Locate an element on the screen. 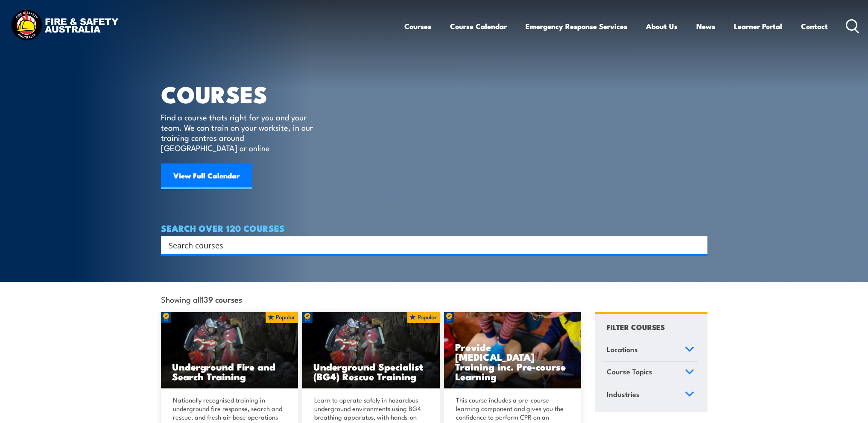 This screenshot has height=423, width=868. span: Showing all is located at coordinates (202, 299).